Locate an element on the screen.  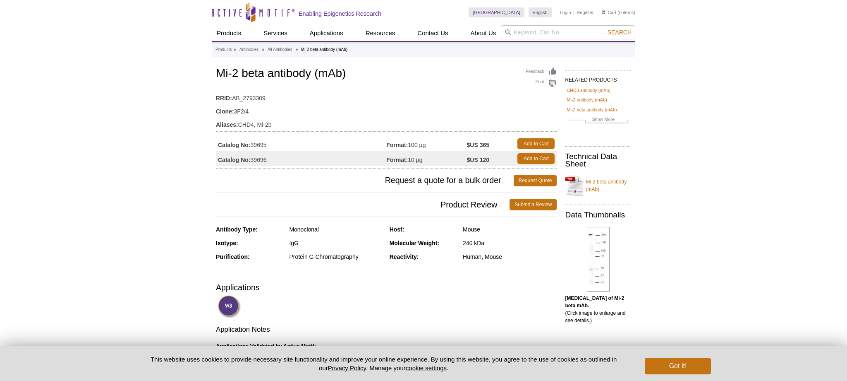
a: CHD3 antibody (mAb) is located at coordinates (589, 90).